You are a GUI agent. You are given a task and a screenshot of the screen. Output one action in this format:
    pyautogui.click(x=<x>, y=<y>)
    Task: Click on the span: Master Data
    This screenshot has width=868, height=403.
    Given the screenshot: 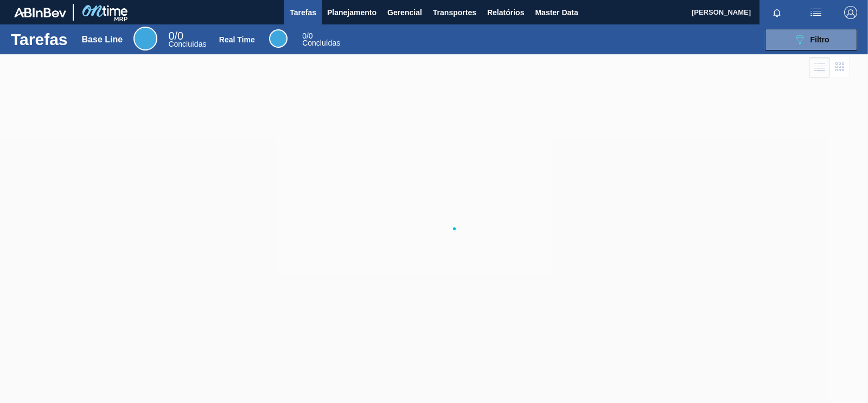 What is the action you would take?
    pyautogui.click(x=556, y=13)
    